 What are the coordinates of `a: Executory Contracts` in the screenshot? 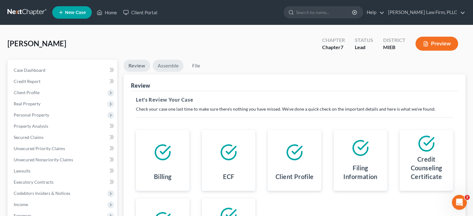 It's located at (63, 182).